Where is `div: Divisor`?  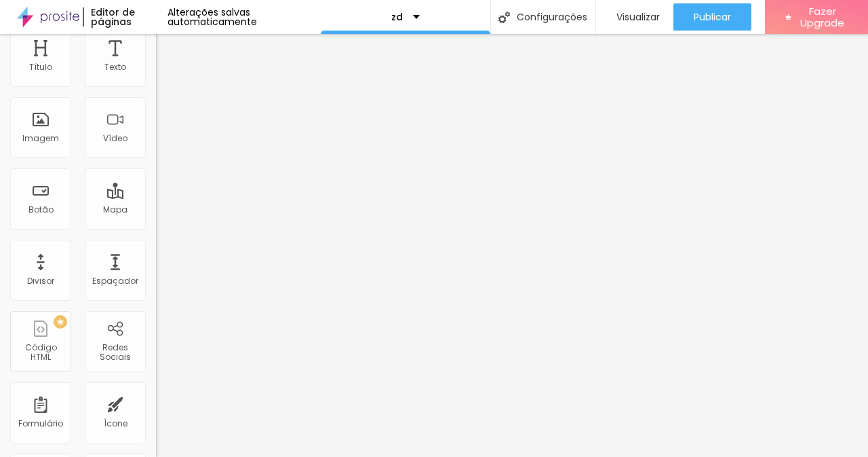
div: Divisor is located at coordinates (41, 281).